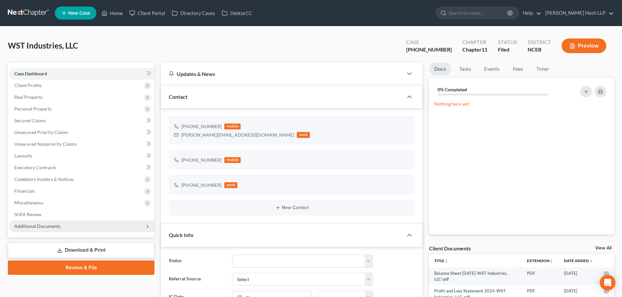 The height and width of the screenshot is (297, 622). Describe the element at coordinates (530, 13) in the screenshot. I see `a: Help` at that location.